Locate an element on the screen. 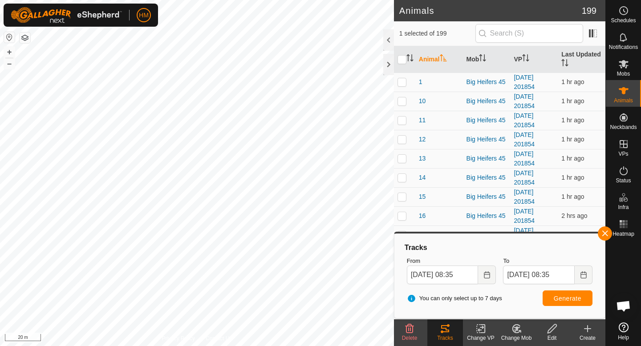  span: 6 Oct 2025, 12:56 pm is located at coordinates (573, 101).